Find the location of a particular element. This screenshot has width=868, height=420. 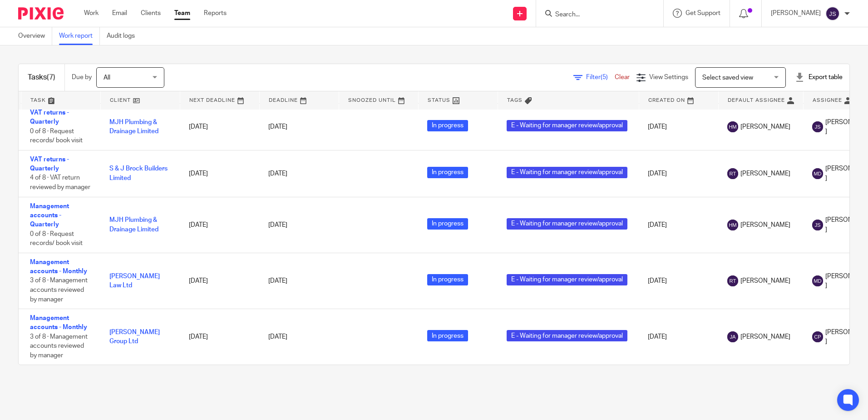

a: Work is located at coordinates (91, 13).